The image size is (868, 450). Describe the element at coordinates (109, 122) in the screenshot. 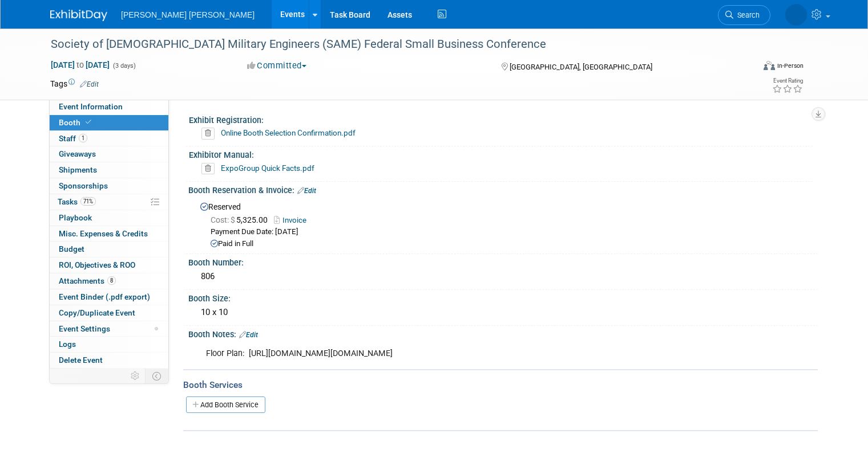

I see `a: Booth` at that location.